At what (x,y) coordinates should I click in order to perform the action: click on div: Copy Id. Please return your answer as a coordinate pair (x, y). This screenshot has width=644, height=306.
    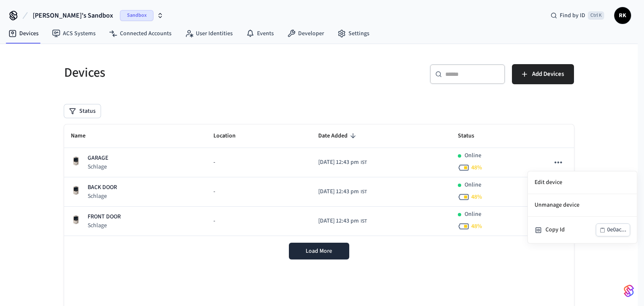
    Looking at the image, I should click on (571, 230).